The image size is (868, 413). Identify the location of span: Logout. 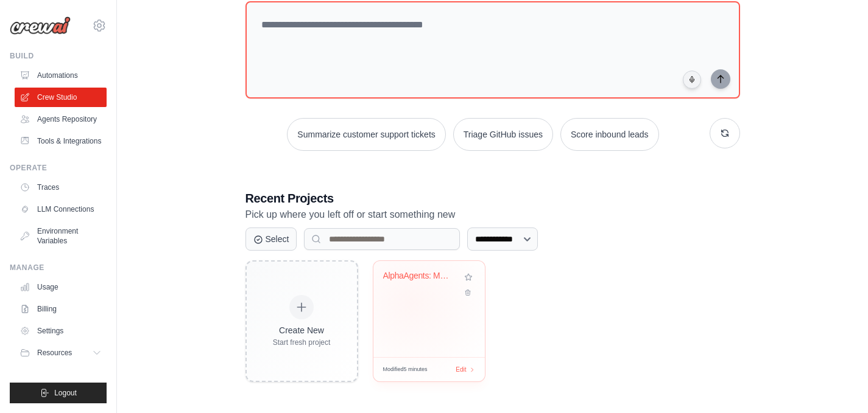
(65, 393).